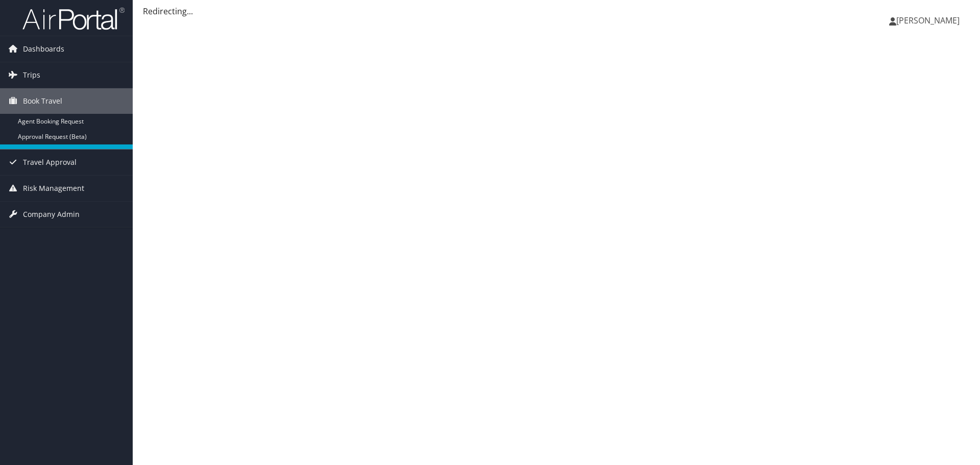 The height and width of the screenshot is (465, 980). Describe the element at coordinates (43, 49) in the screenshot. I see `span: Dashboards` at that location.